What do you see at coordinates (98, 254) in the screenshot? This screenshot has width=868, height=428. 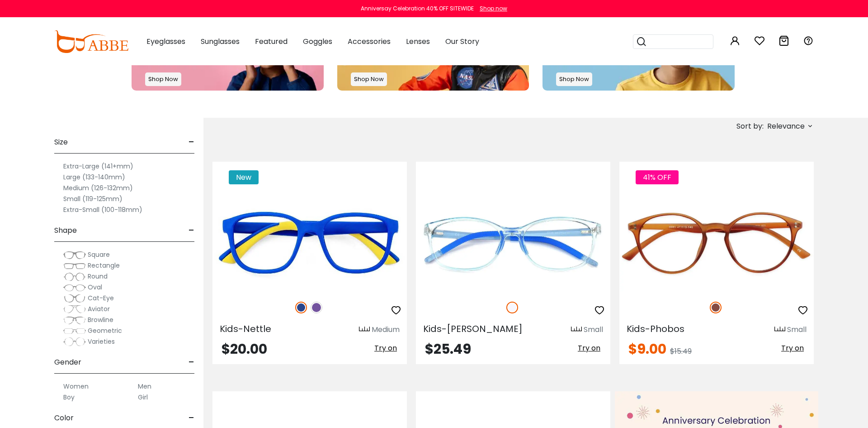 I see `span: Square` at bounding box center [98, 254].